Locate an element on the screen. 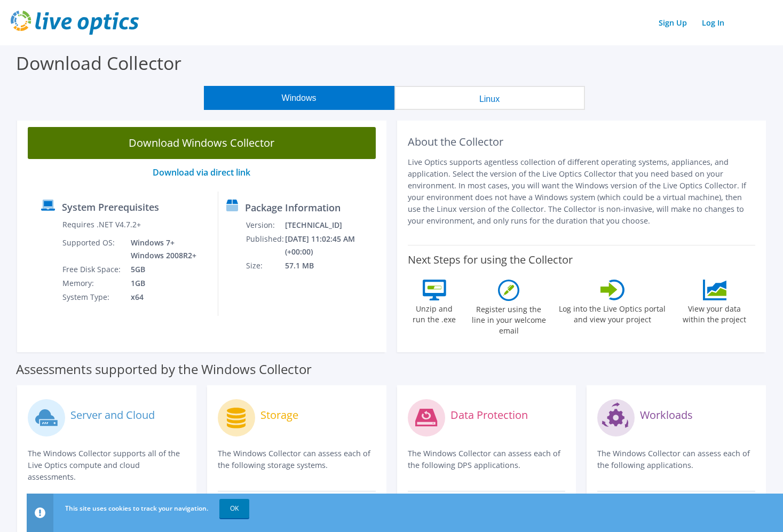 This screenshot has width=783, height=532. button: Linux is located at coordinates (490, 97).